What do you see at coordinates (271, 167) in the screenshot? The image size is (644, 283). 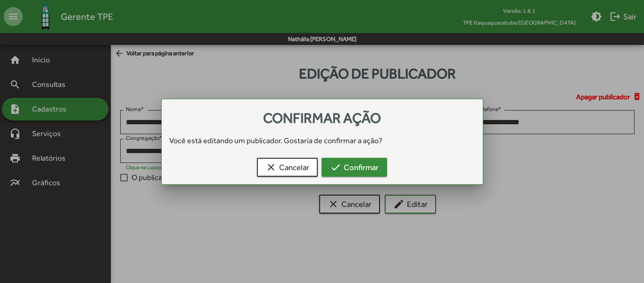 I see `mat-icon: clear` at bounding box center [271, 167].